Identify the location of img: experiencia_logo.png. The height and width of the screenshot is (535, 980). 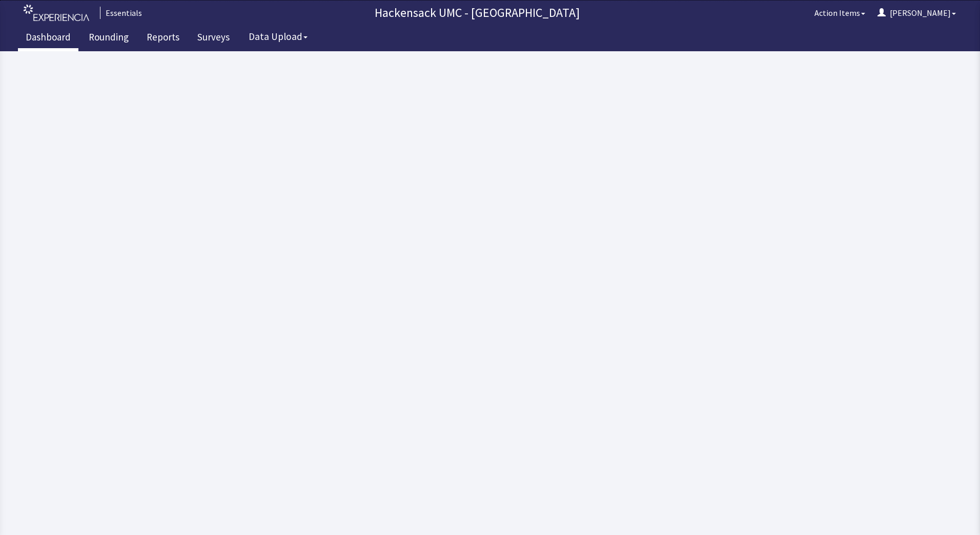
(57, 13).